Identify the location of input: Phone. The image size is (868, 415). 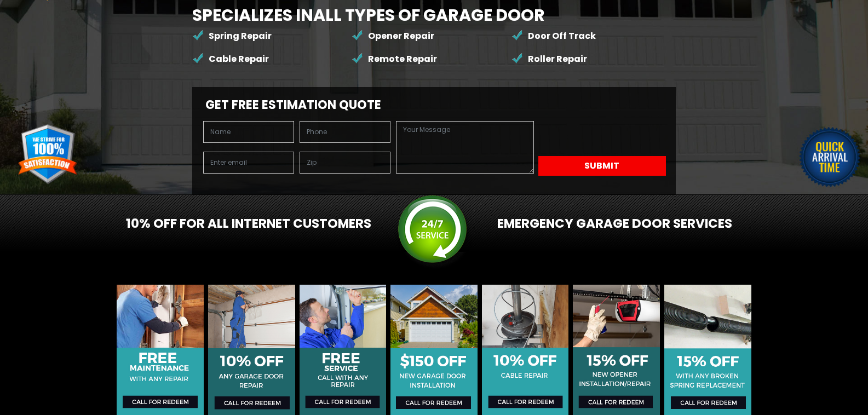
(345, 132).